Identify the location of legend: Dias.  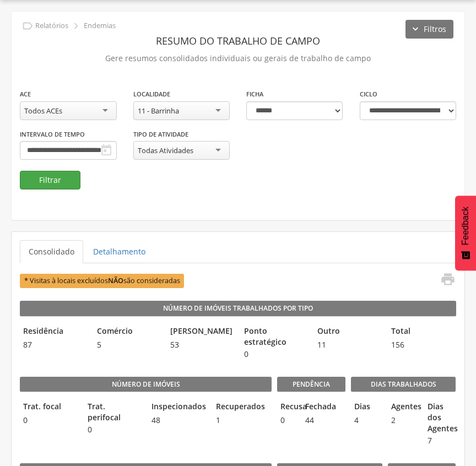
(367, 408).